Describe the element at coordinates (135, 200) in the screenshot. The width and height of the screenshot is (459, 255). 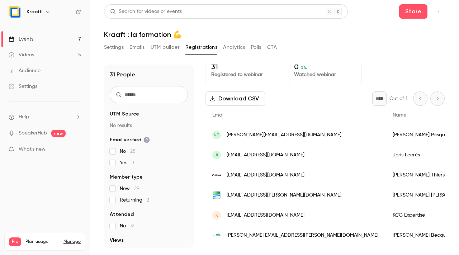
I see `span: Returning` at that location.